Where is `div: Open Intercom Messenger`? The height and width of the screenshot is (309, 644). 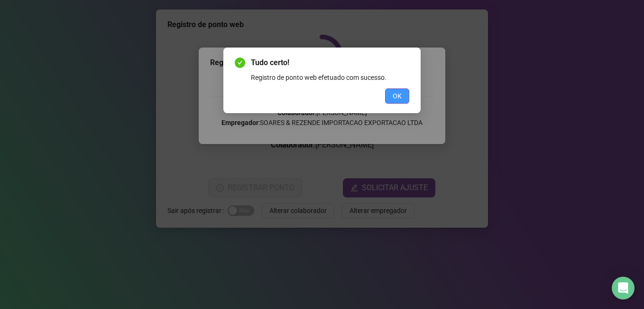 div: Open Intercom Messenger is located at coordinates (623, 288).